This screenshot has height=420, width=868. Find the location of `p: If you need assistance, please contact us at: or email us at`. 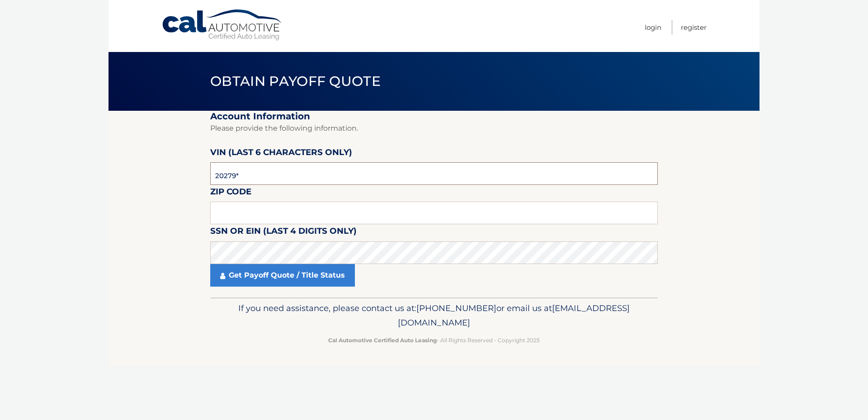

p: If you need assistance, please contact us at: or email us at is located at coordinates (434, 316).